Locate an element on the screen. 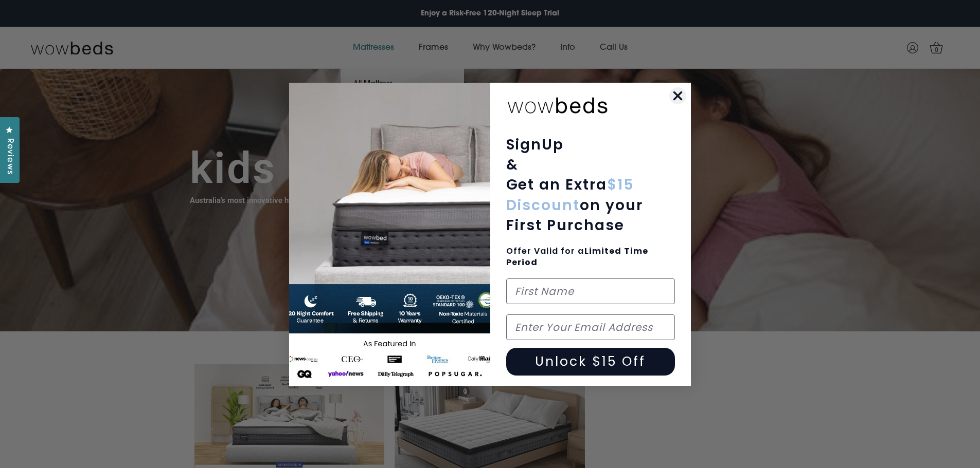  input: Enter Your Email Address is located at coordinates (591, 327).